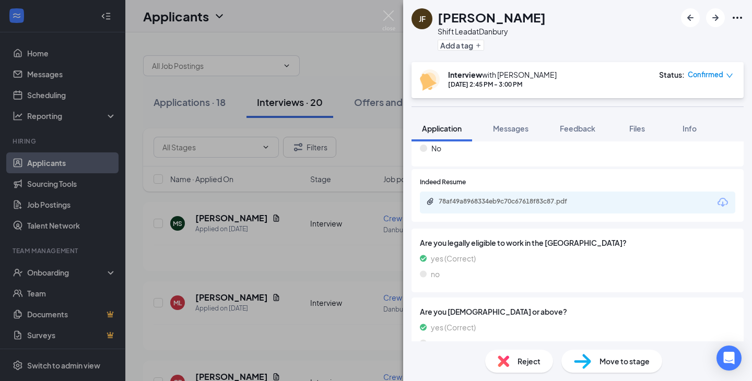 The width and height of the screenshot is (752, 381). Describe the element at coordinates (737, 18) in the screenshot. I see `svg: Ellipses` at that location.